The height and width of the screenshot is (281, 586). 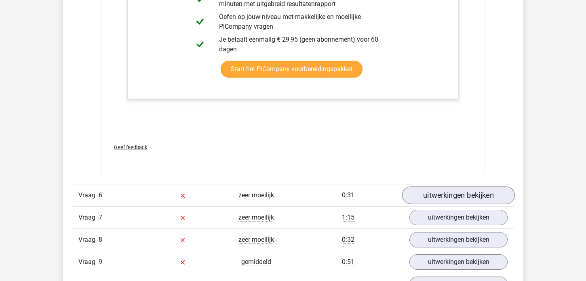 I want to click on span: 9, so click(x=100, y=262).